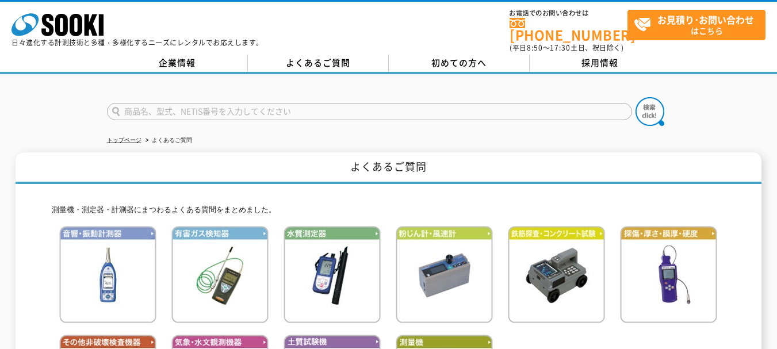 This screenshot has width=777, height=349. Describe the element at coordinates (444, 274) in the screenshot. I see `img: 粉じん計・風速計` at that location.